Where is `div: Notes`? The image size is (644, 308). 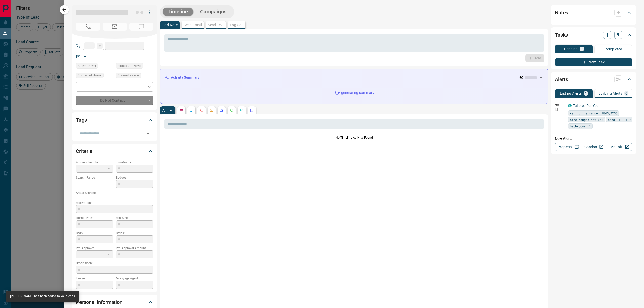
div: Notes is located at coordinates (594, 13).